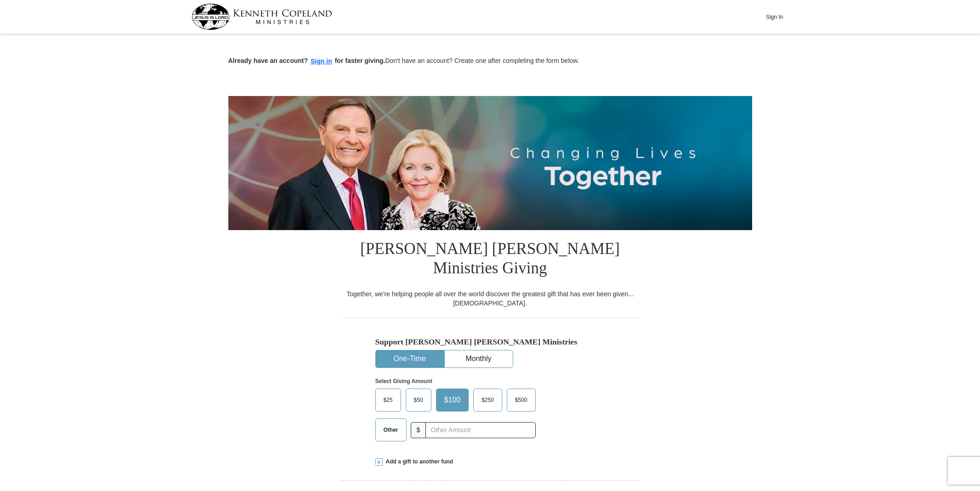 Image resolution: width=980 pixels, height=491 pixels. I want to click on span: $250, so click(488, 400).